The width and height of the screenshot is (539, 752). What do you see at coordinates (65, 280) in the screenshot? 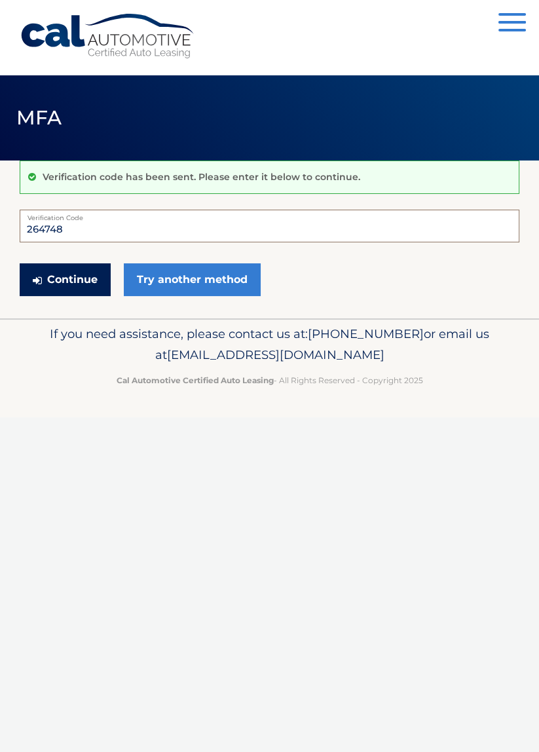
I see `button: Continue` at bounding box center [65, 280].